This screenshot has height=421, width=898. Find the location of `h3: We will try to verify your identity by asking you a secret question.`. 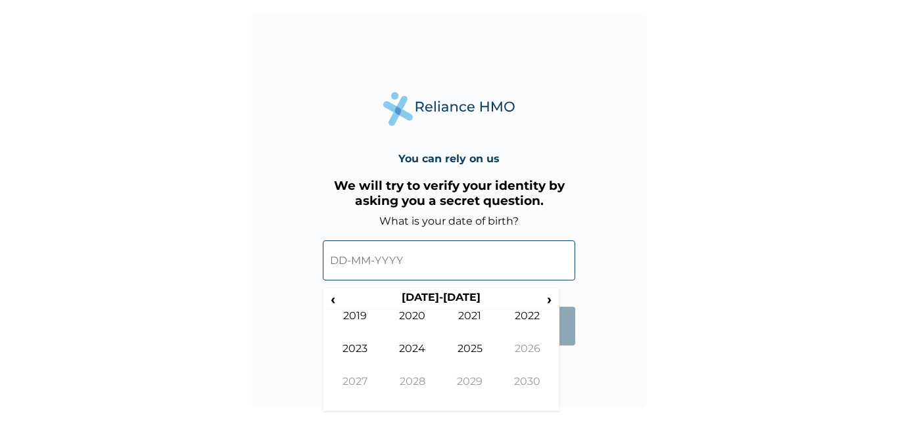

h3: We will try to verify your identity by asking you a secret question. is located at coordinates (449, 193).